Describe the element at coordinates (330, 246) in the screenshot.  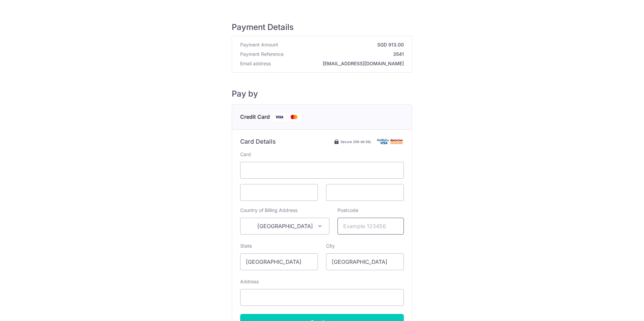
I see `label: City` at that location.